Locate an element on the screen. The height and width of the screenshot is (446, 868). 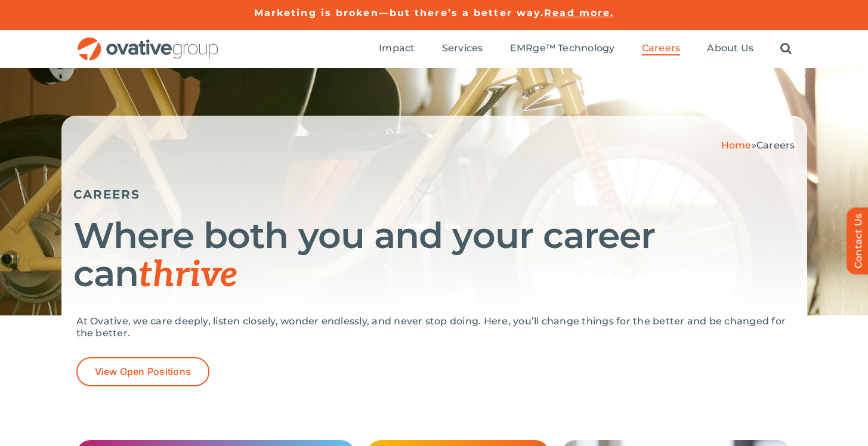
a: About Us is located at coordinates (730, 49).